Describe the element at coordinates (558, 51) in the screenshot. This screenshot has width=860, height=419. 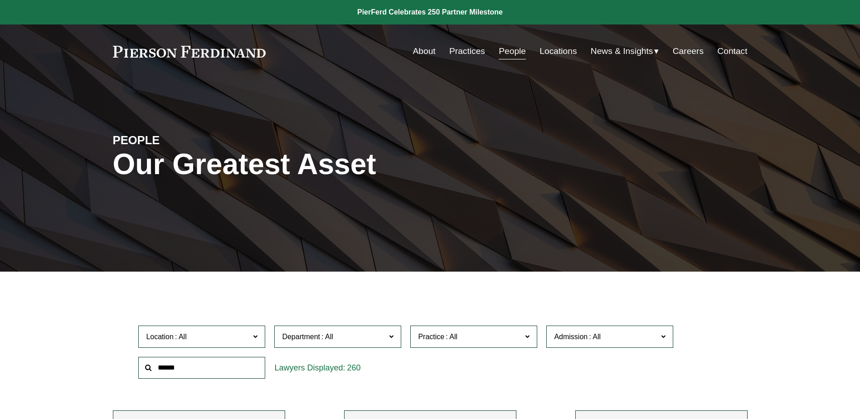
I see `a: Locations` at that location.